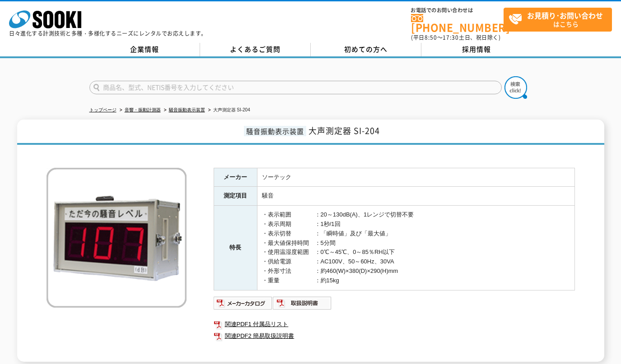 The height and width of the screenshot is (364, 621). What do you see at coordinates (255, 49) in the screenshot?
I see `a: よくあるご質問` at bounding box center [255, 49].